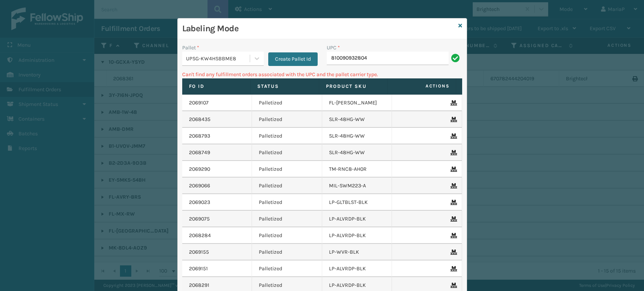 This screenshot has width=644, height=291. Describe the element at coordinates (357, 203) in the screenshot. I see `td: LP-GLTBLST-BLK` at that location.